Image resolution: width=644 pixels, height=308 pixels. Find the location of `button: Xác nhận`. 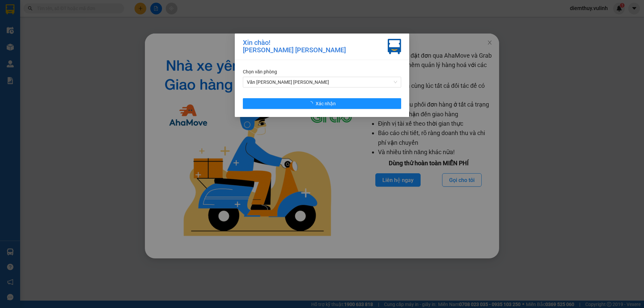

button: Xác nhận is located at coordinates (322, 104).